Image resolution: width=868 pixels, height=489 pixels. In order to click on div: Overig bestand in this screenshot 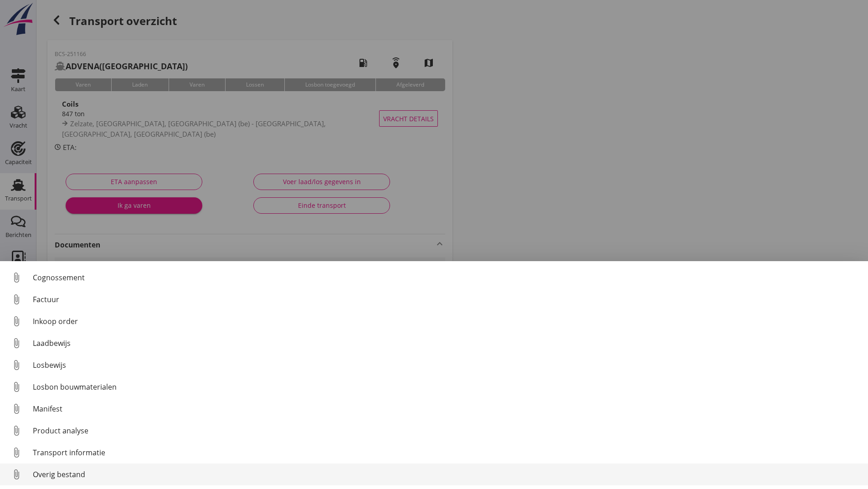, I will do `click(447, 475)`.